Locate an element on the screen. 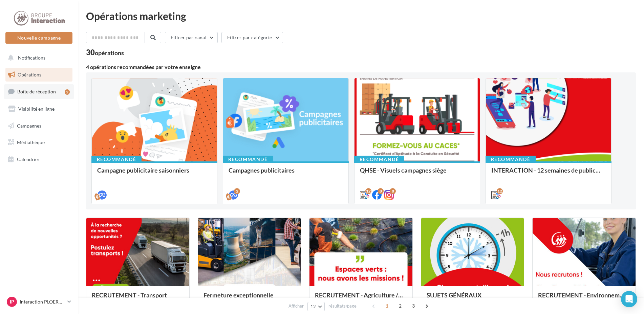 Image resolution: width=644 pixels, height=314 pixels. div: RECRUTEMENT - Transport is located at coordinates (138, 298).